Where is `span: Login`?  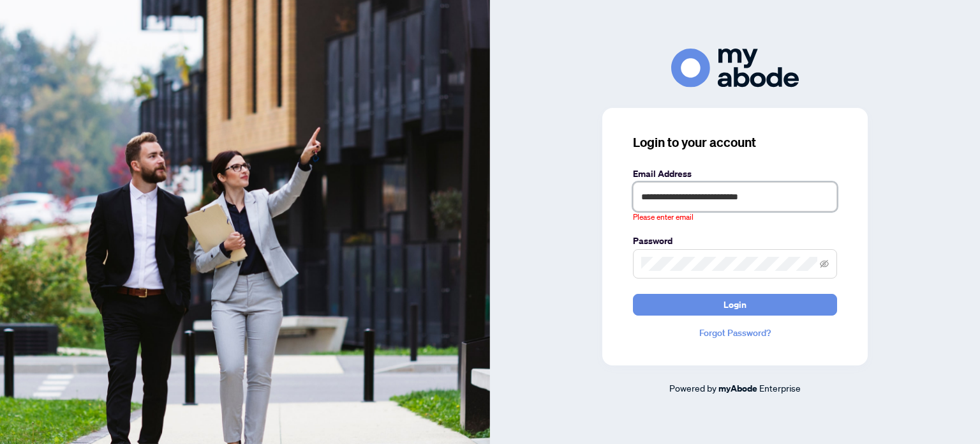
span: Login is located at coordinates (735, 304).